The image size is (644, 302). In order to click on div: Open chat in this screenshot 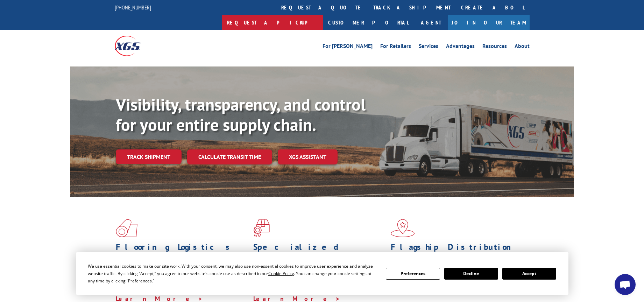, I will do `click(625, 285)`.